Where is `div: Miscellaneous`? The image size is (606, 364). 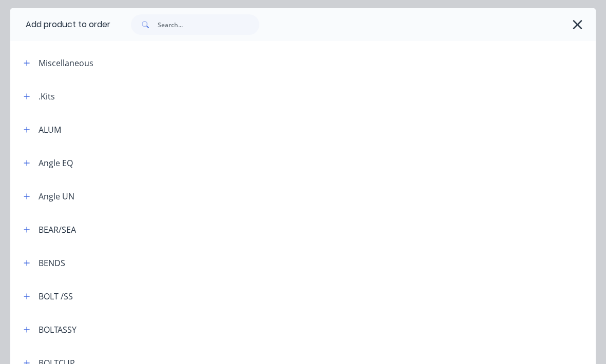 div: Miscellaneous is located at coordinates (65, 63).